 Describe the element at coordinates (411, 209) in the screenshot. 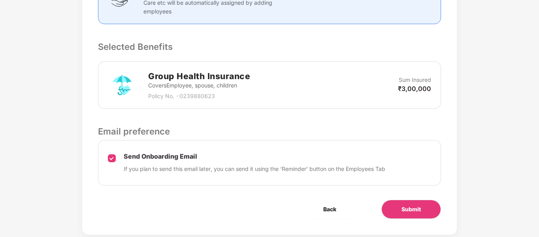

I see `span: Submit` at that location.